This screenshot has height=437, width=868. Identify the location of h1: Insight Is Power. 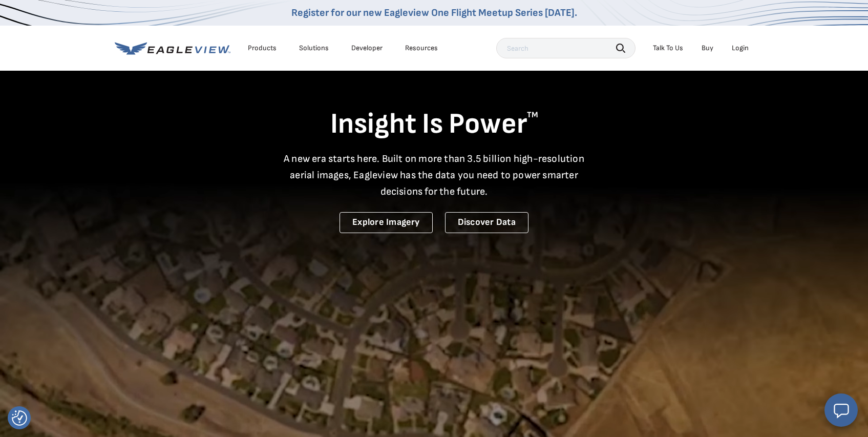
(434, 124).